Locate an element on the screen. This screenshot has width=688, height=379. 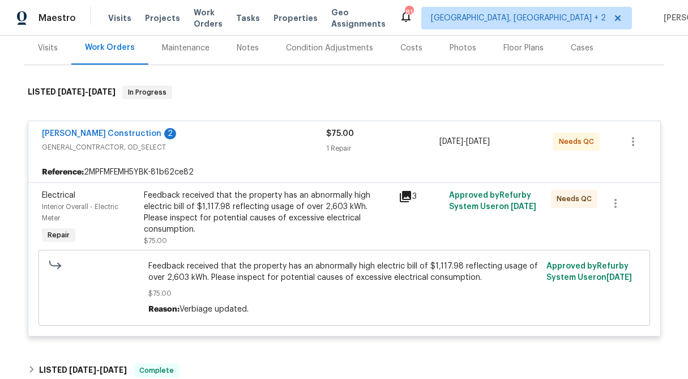
span: Work Orders is located at coordinates (208, 18).